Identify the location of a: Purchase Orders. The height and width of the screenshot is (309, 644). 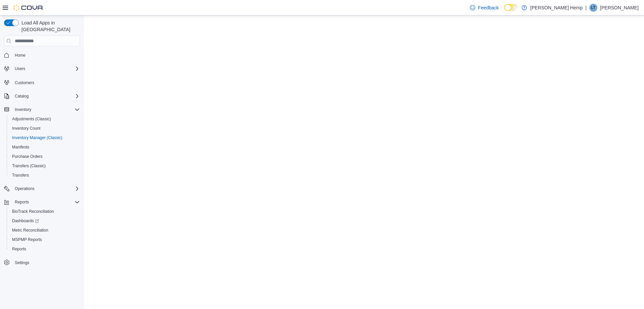
(27, 156).